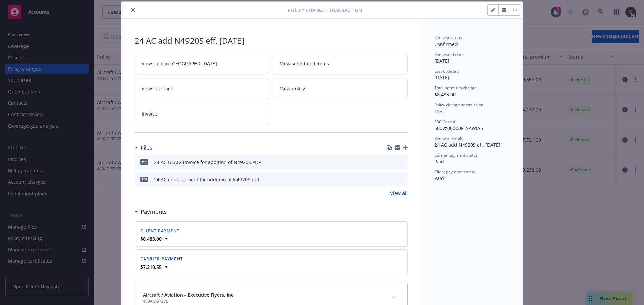 This screenshot has width=644, height=305. Describe the element at coordinates (448, 37) in the screenshot. I see `span: Request status` at that location.